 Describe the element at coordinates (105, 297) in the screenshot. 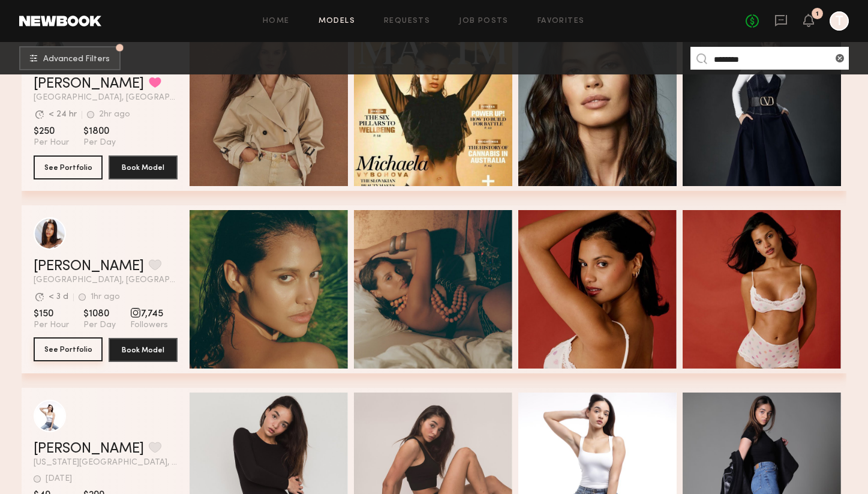

I see `div: 1hr ago` at that location.